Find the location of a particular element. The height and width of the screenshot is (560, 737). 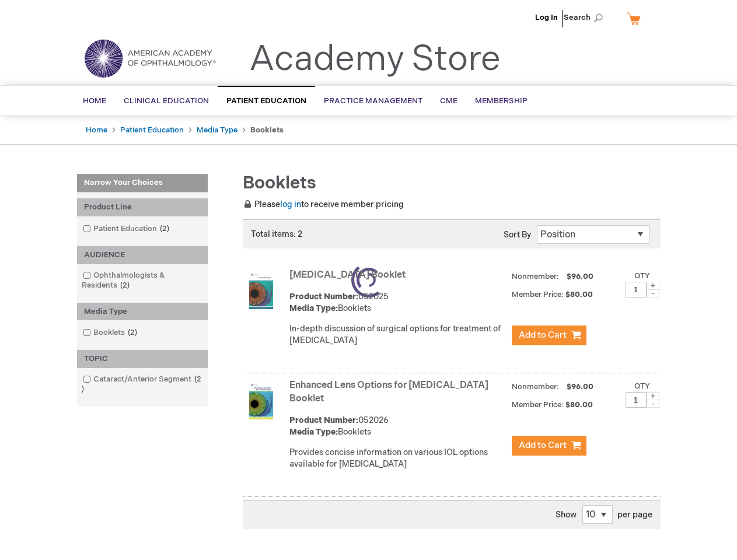

a: Patient Education is located at coordinates (152, 130).